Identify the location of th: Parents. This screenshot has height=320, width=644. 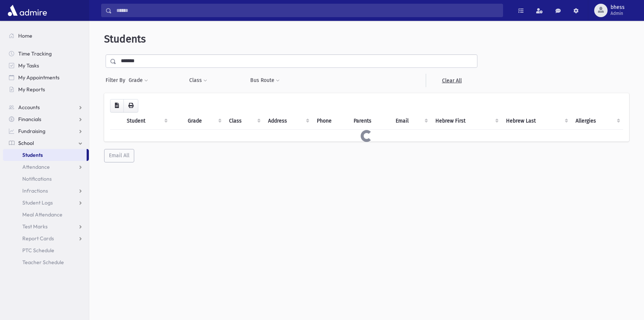
(370, 121).